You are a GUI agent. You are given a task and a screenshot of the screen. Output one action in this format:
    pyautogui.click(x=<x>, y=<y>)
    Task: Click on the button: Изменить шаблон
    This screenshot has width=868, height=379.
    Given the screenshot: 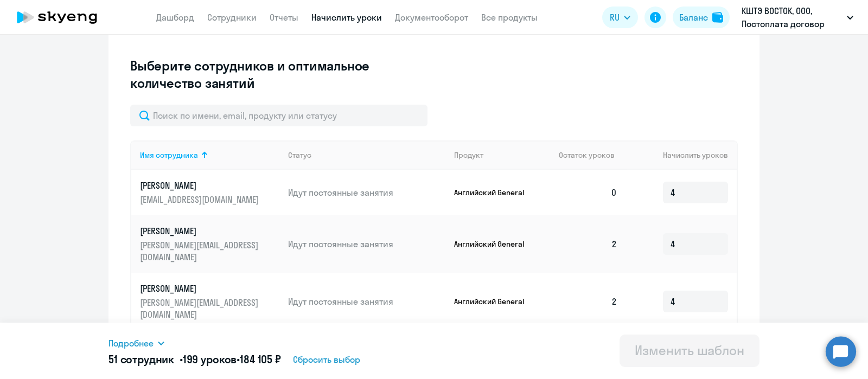 What is the action you would take?
    pyautogui.click(x=689, y=350)
    